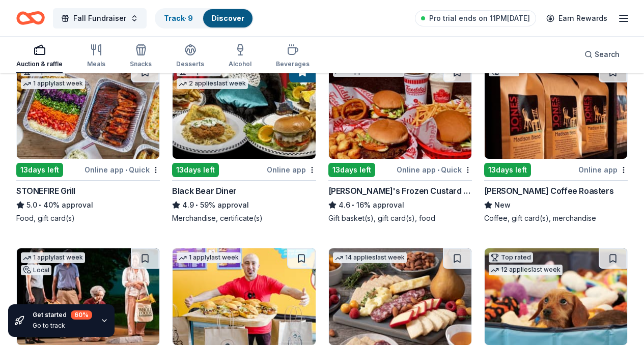 The width and height of the screenshot is (644, 345). Describe the element at coordinates (100, 18) in the screenshot. I see `span: Fall Fundraiser` at that location.